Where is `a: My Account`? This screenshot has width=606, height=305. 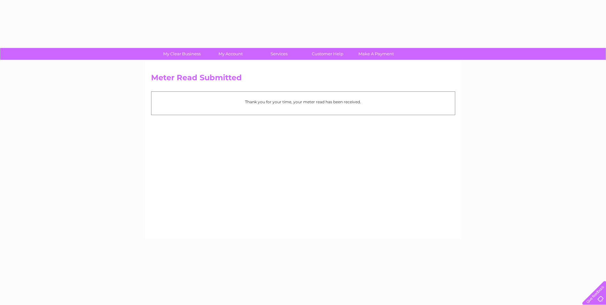 a: My Account is located at coordinates (230, 54).